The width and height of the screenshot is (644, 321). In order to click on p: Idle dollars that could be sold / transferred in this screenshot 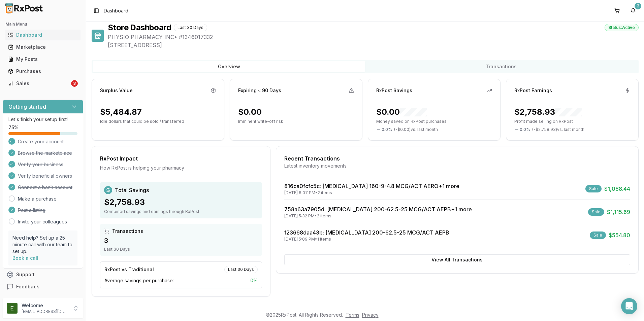, I will do `click(158, 121)`.